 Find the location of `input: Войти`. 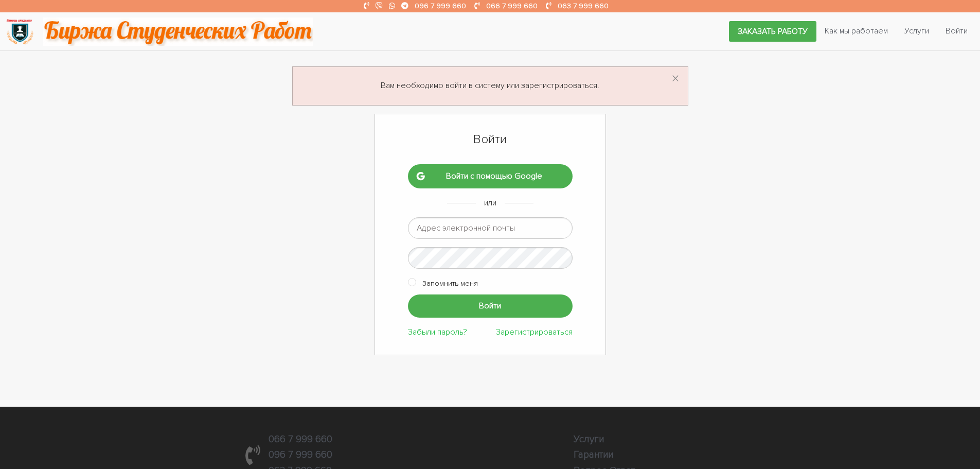

input: Войти is located at coordinates (490, 306).